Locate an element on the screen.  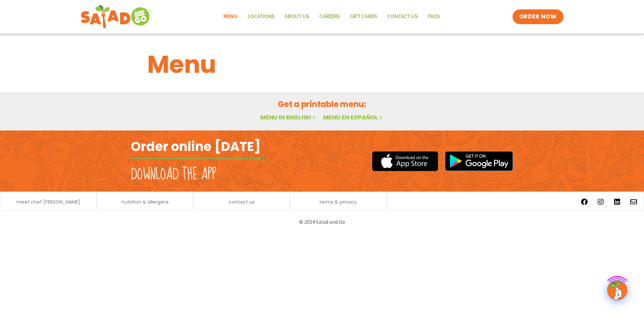
span: nutrition & allergens is located at coordinates (145, 202).